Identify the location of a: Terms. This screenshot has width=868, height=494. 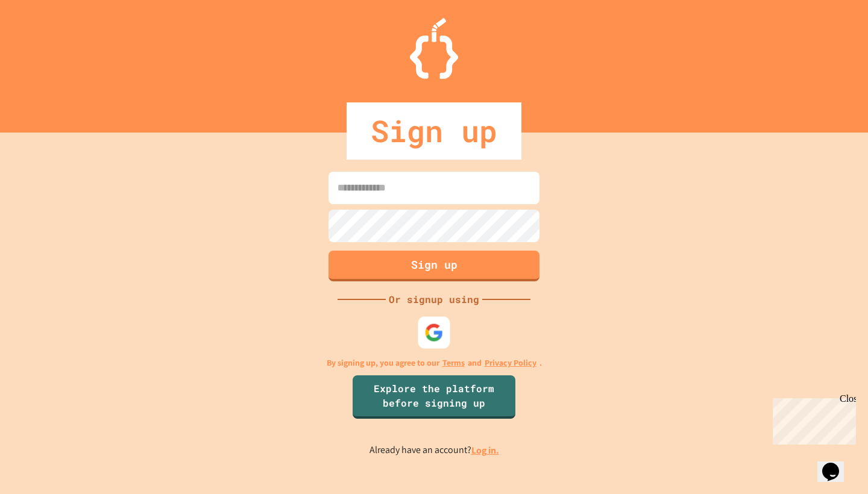
(453, 362).